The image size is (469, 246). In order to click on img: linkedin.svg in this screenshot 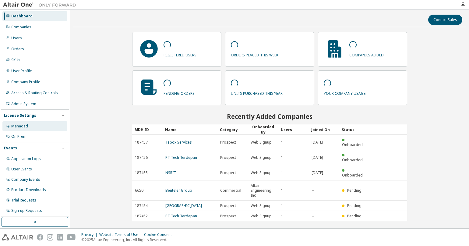, I will do `click(60, 237)`.